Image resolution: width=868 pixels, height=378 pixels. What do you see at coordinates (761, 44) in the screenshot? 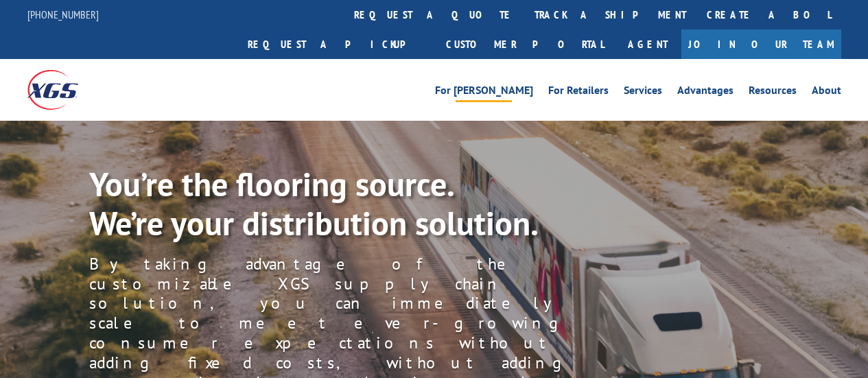
I see `a: Join Our Team` at bounding box center [761, 44].